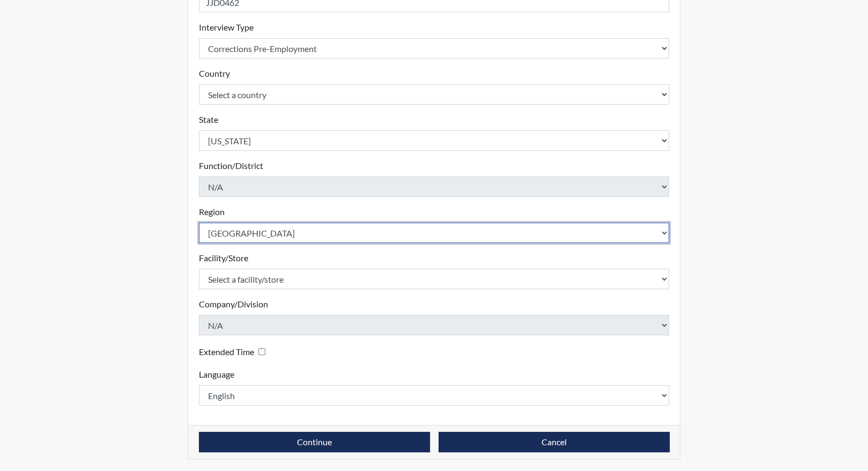 This screenshot has width=868, height=471. I want to click on label: State, so click(209, 120).